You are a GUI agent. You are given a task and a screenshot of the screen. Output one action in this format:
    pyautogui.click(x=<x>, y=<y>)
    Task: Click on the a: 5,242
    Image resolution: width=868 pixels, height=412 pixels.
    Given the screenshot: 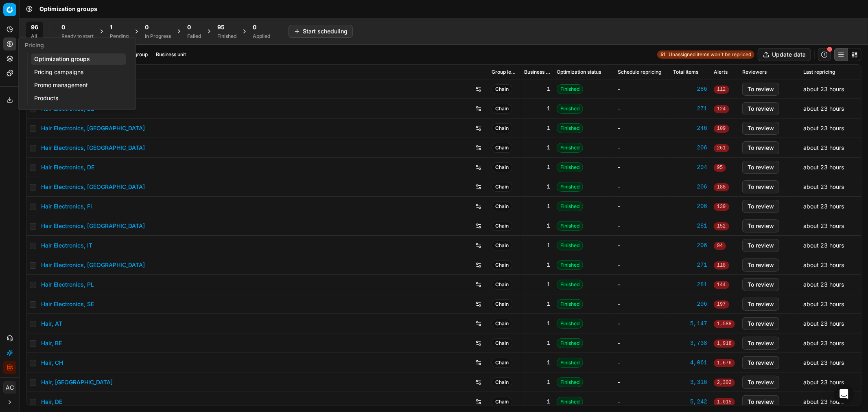 What is the action you would take?
    pyautogui.click(x=690, y=402)
    